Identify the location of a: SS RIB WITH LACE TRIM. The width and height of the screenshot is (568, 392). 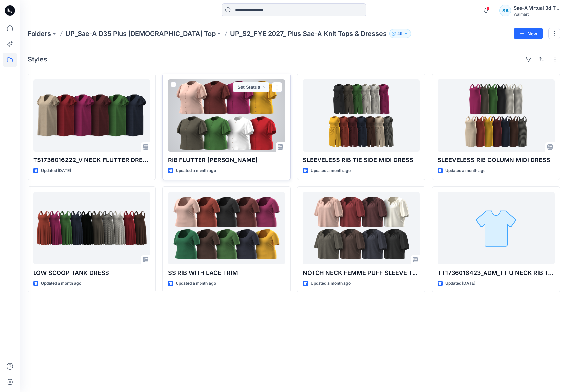
(226, 228).